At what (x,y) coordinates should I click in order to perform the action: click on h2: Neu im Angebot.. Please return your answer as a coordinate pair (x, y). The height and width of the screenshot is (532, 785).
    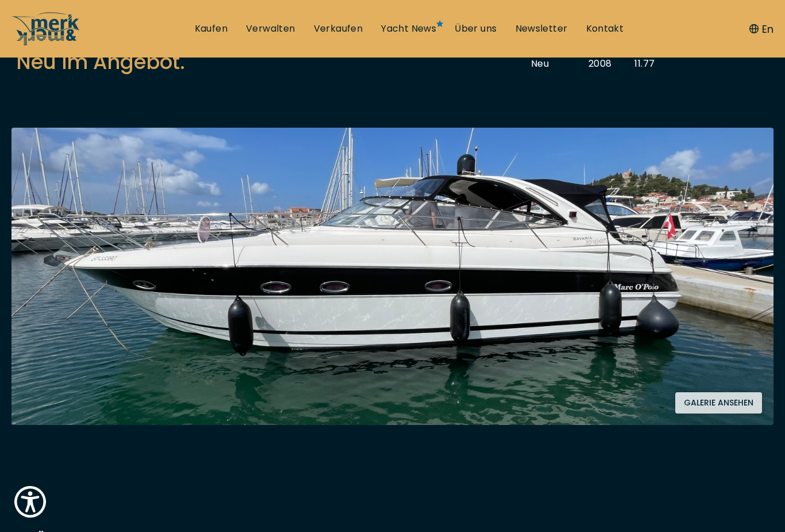
    Looking at the image, I should click on (135, 62).